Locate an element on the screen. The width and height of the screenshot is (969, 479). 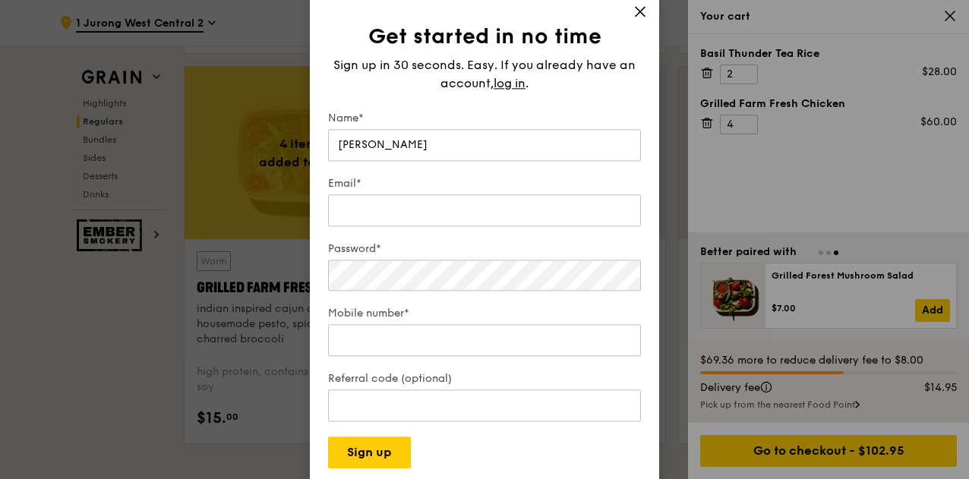
span: Sign up in 30 seconds. Easy. If you already have an account, is located at coordinates (485, 74).